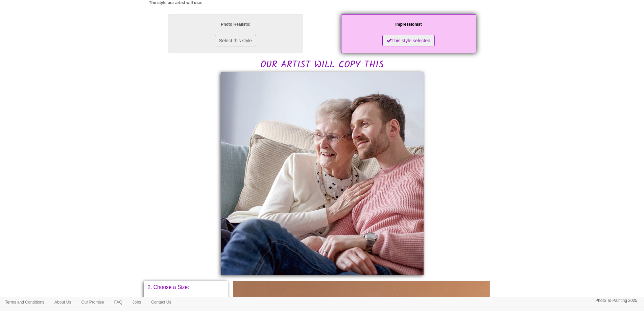 This screenshot has width=644, height=311. I want to click on a: Jobs, so click(136, 302).